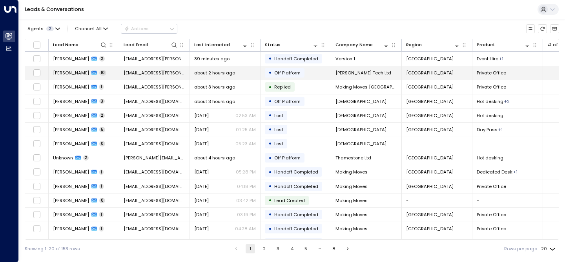 This screenshot has width=565, height=262. What do you see at coordinates (91, 29) in the screenshot?
I see `span: Channel:` at bounding box center [91, 29].